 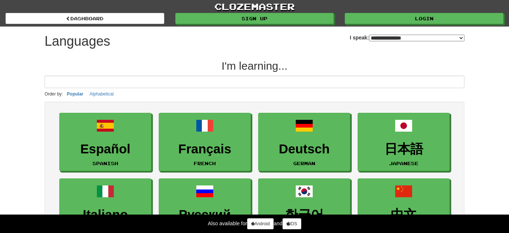 I want to click on h3: 中文, so click(x=403, y=214).